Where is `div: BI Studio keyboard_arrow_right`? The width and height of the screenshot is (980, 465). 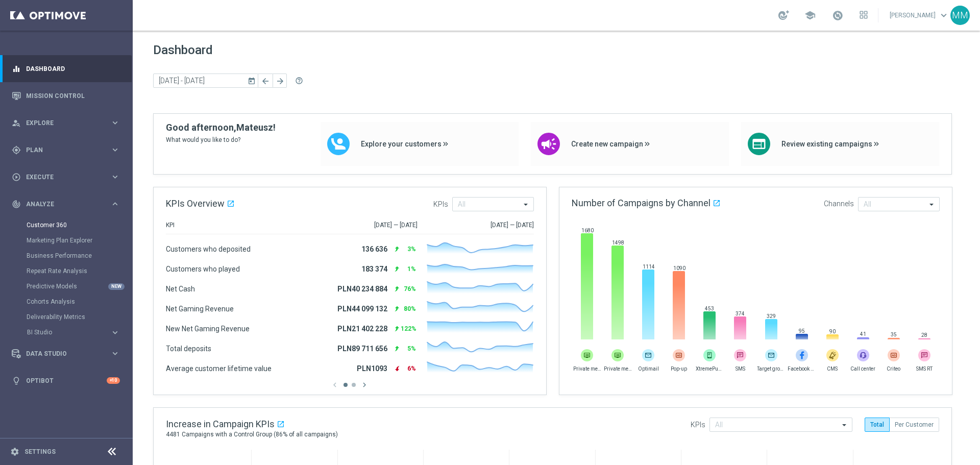
div: BI Studio keyboard_arrow_right is located at coordinates (74, 332).